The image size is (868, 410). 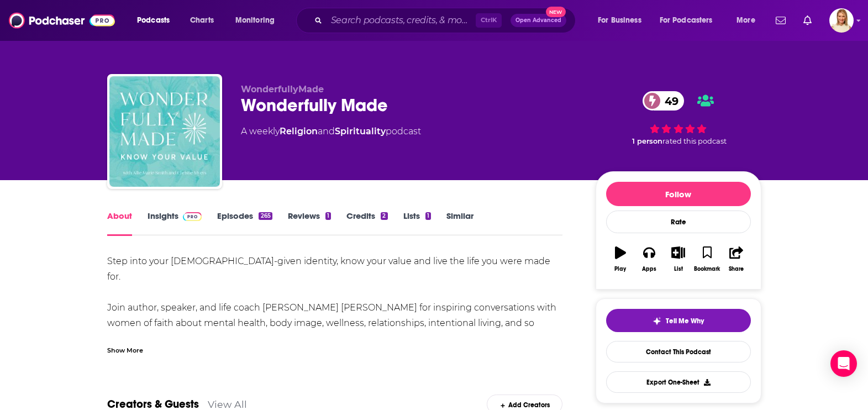 I want to click on div: 265, so click(x=265, y=216).